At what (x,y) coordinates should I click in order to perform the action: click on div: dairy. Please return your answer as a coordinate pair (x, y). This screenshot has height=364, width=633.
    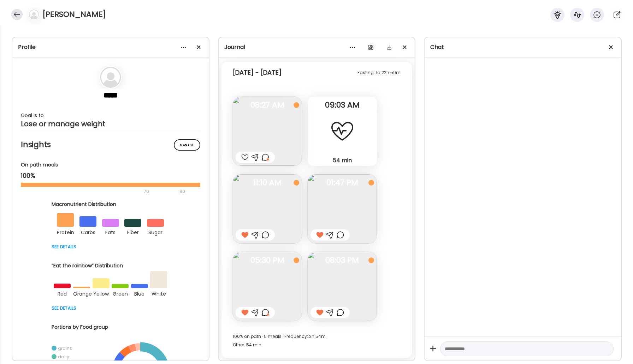
    Looking at the image, I should click on (64, 357).